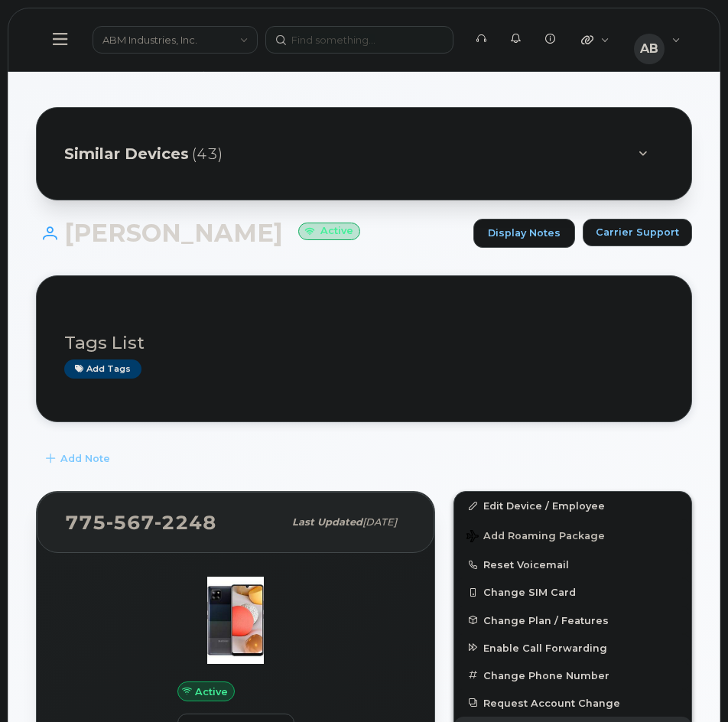  I want to click on button: Enable Call Forwarding, so click(572, 648).